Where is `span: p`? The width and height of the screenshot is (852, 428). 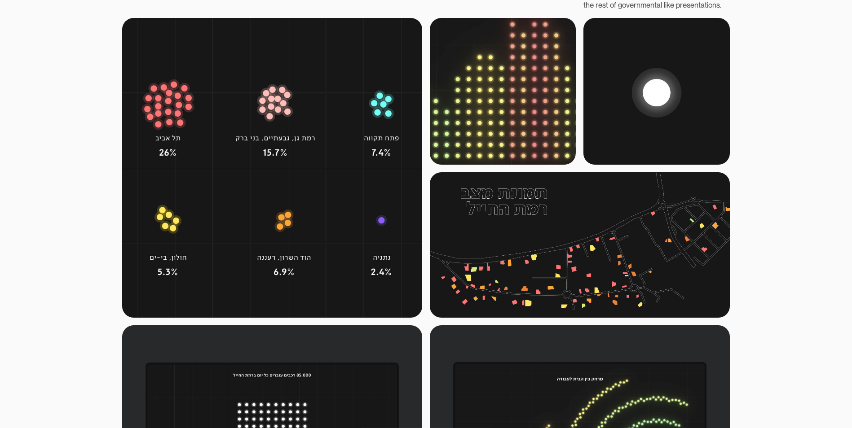
span: p is located at coordinates (678, 5).